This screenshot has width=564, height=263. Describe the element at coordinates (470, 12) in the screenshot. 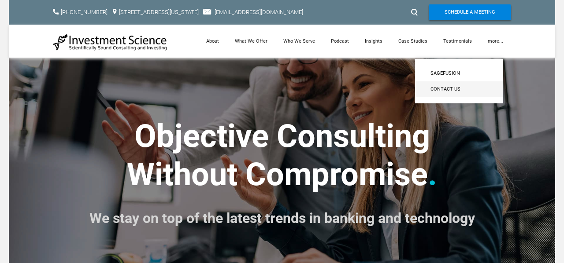

I see `a: Schedule A Meeting` at that location.